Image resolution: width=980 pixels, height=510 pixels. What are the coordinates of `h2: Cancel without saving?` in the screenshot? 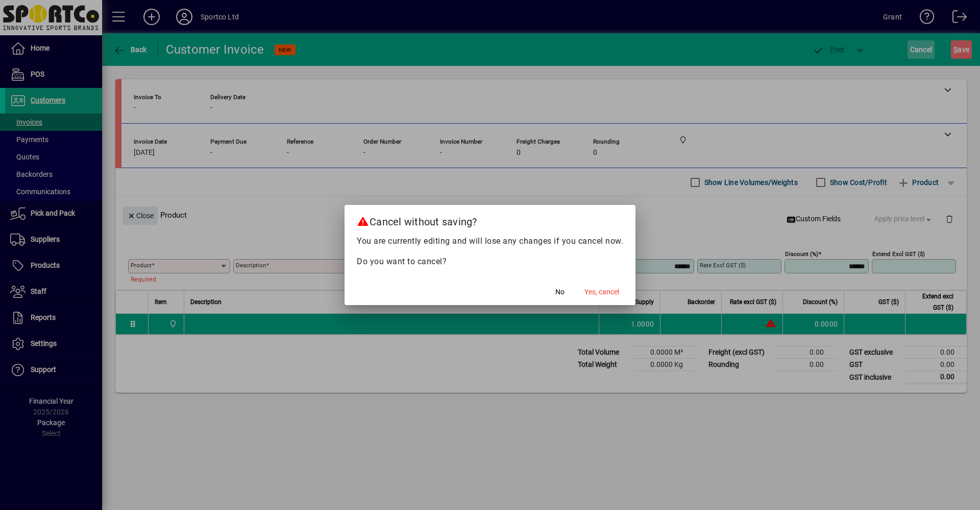 It's located at (490, 220).